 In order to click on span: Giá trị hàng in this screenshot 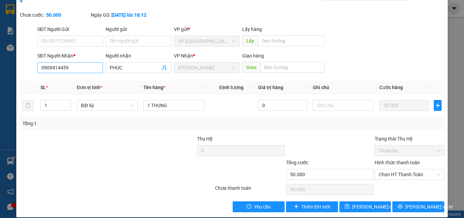, I will do `click(270, 87)`.